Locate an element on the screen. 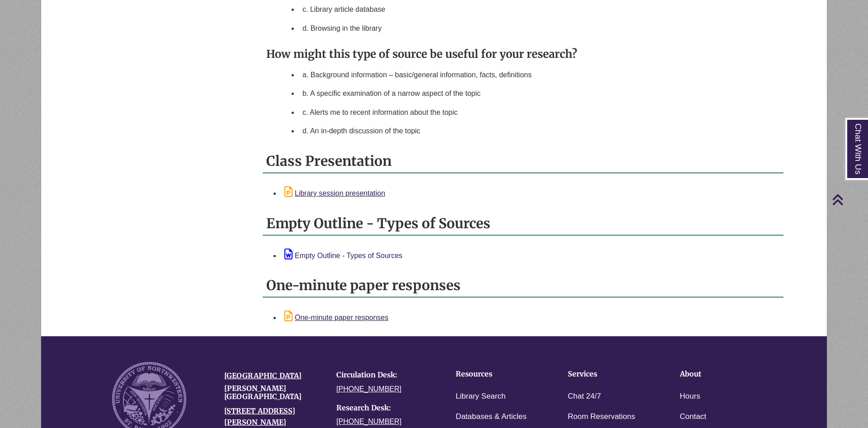  a: Chat 24/7 is located at coordinates (585, 396).